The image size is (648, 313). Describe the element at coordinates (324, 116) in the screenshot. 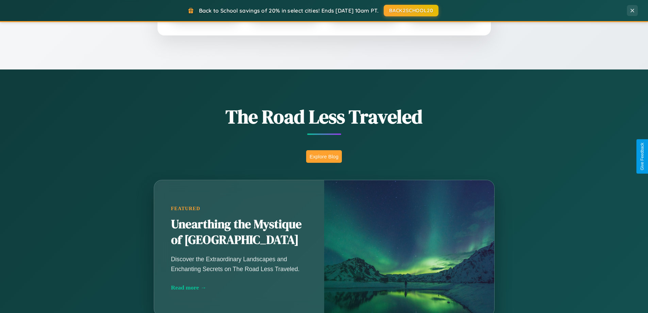

I see `h1: The Road Less Traveled` at that location.